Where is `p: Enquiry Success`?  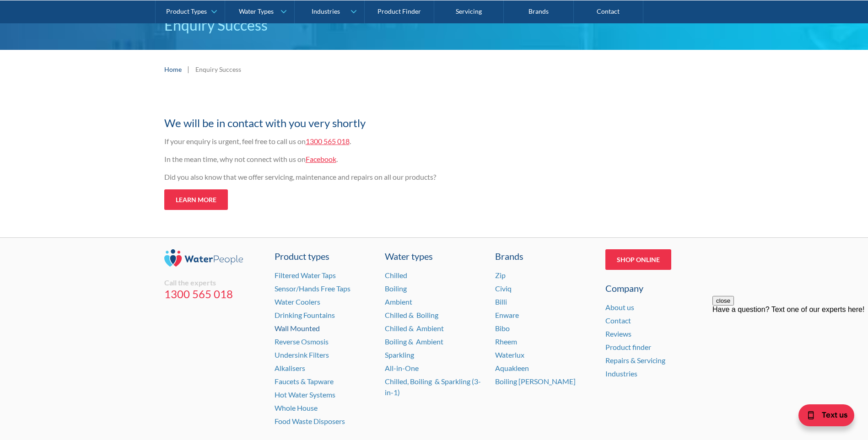 p: Enquiry Success is located at coordinates (434, 25).